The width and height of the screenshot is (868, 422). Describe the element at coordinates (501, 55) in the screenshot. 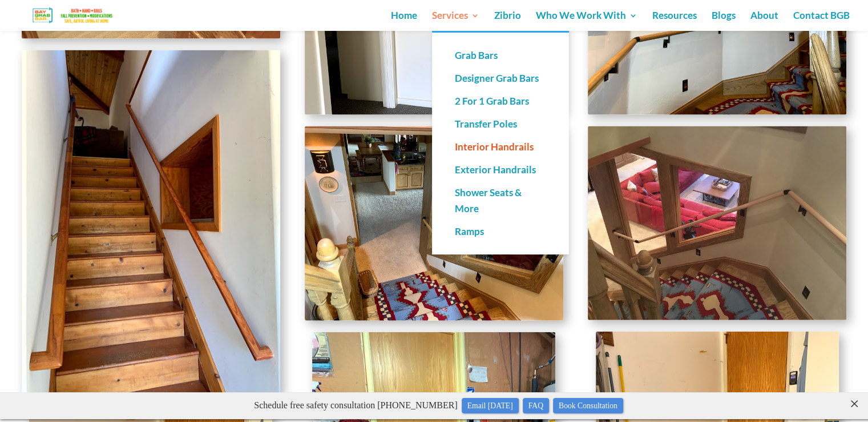

I see `a: Grab Bars` at that location.